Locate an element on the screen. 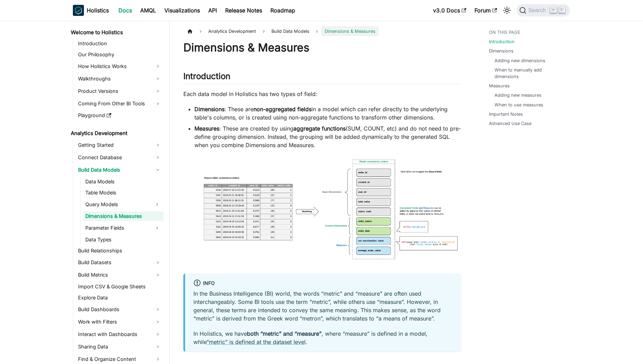 This screenshot has width=643, height=364. a: Welcome to Holistics is located at coordinates (116, 32).